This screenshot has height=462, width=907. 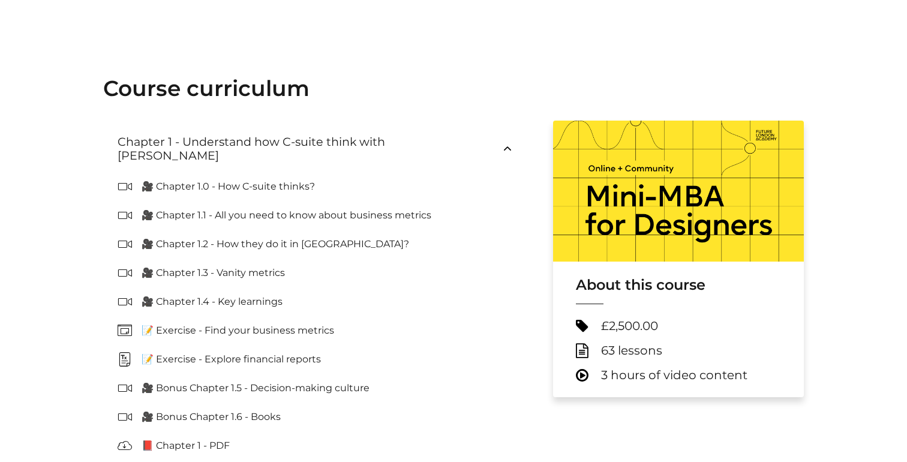 What do you see at coordinates (453, 88) in the screenshot?
I see `h2: Course curriculum` at bounding box center [453, 88].